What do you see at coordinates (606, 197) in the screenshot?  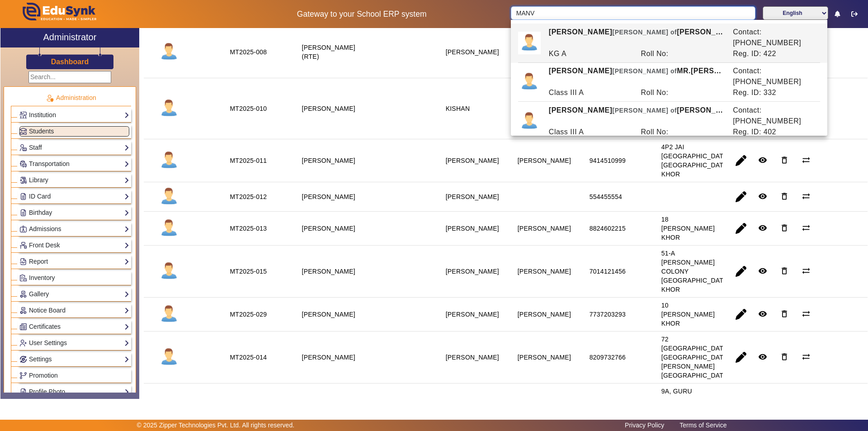 I see `div: 554455554` at bounding box center [606, 197].